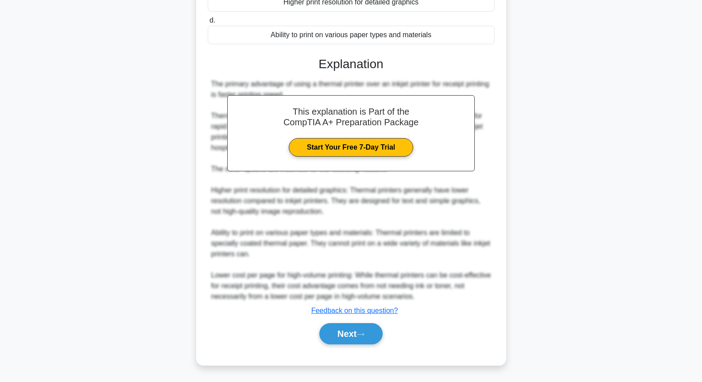  Describe the element at coordinates (351, 35) in the screenshot. I see `div: Ability to print on various paper types and materials` at that location.